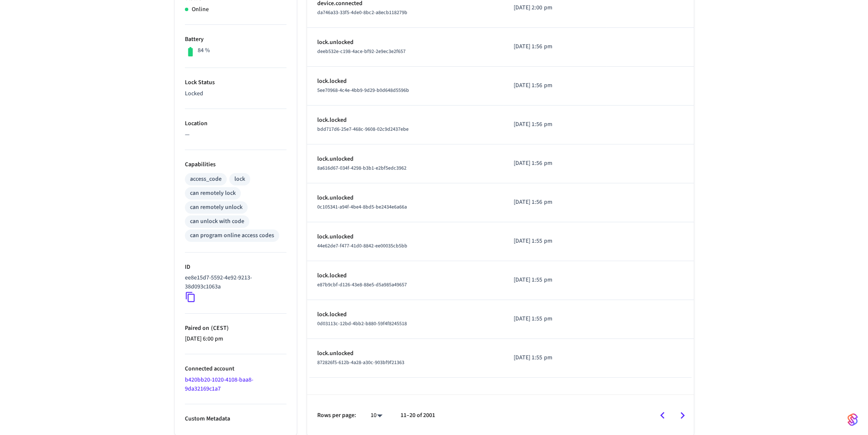  Describe the element at coordinates (662, 416) in the screenshot. I see `button: Go to previous page` at that location.